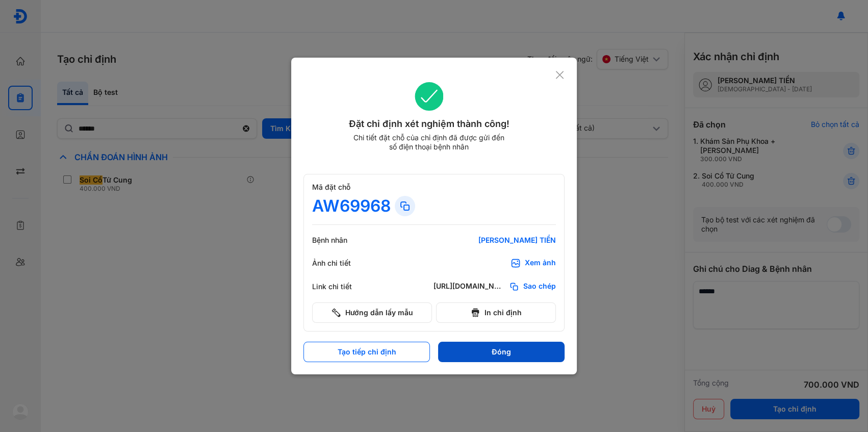 The height and width of the screenshot is (432, 868). I want to click on button: Hướng dẫn lấy mẫu, so click(372, 313).